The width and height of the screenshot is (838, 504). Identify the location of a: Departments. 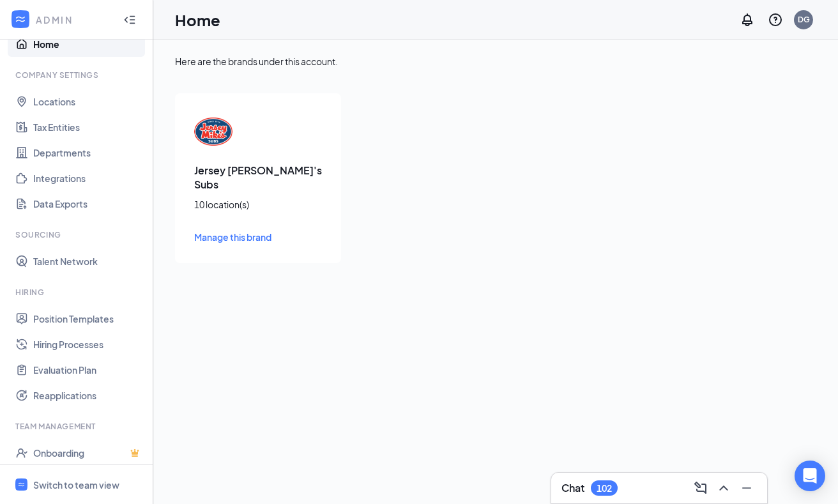
(87, 153).